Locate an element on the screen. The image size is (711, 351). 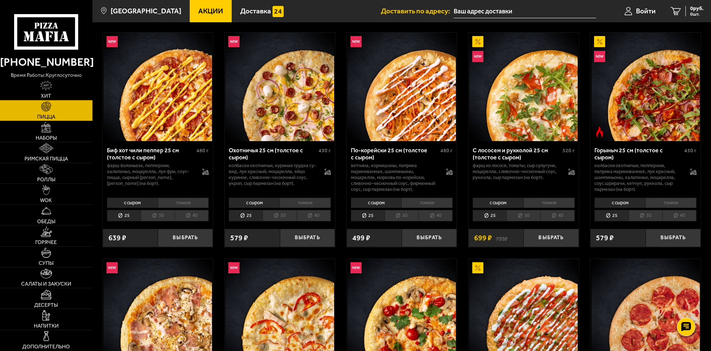
img: Охотничья 25 см (толстое с сыром) is located at coordinates (280, 87).